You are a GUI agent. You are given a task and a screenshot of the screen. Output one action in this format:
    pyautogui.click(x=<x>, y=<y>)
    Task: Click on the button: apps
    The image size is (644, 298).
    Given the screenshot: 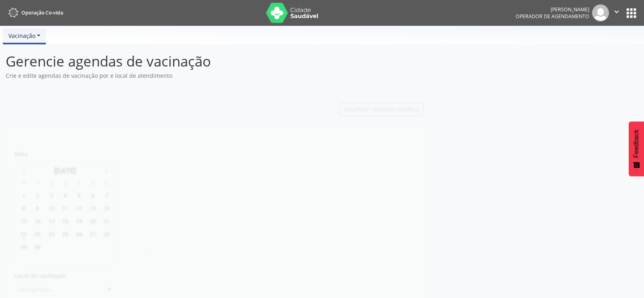 What is the action you would take?
    pyautogui.click(x=631, y=13)
    